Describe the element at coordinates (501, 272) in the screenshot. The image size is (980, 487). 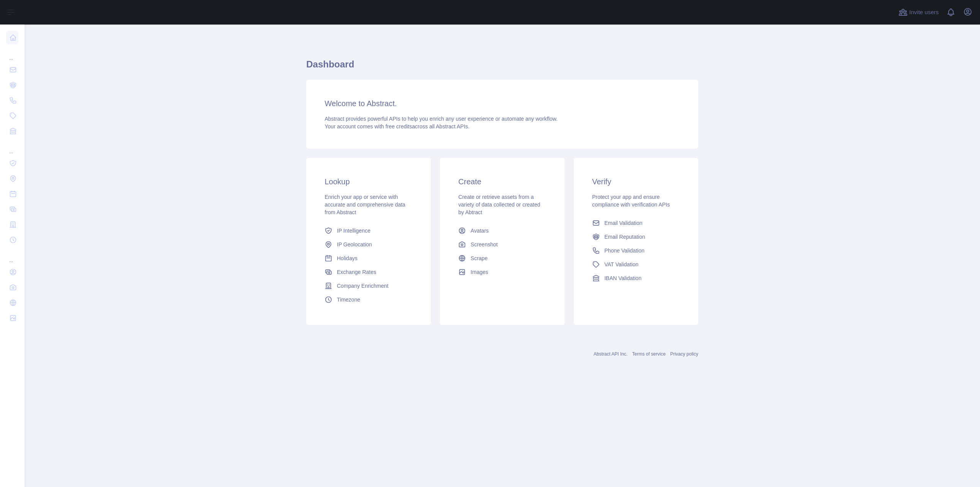
I see `a: Images` at that location.